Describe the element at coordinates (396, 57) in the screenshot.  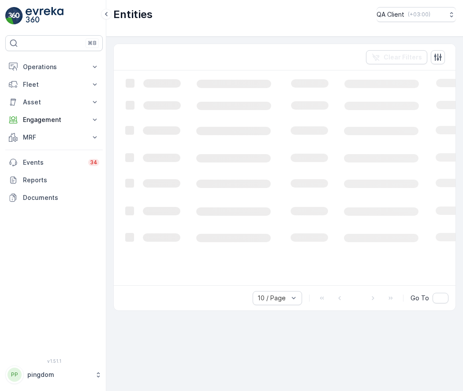
I see `button: Clear Filters` at that location.